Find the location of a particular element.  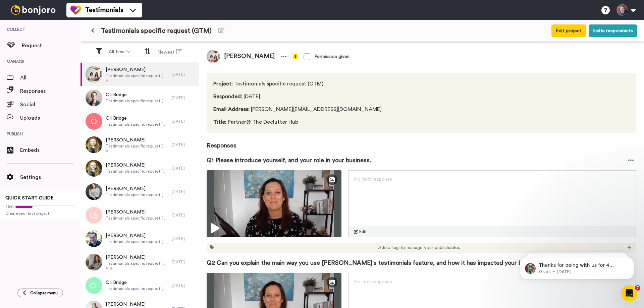

span: Embeds is located at coordinates (50, 150).